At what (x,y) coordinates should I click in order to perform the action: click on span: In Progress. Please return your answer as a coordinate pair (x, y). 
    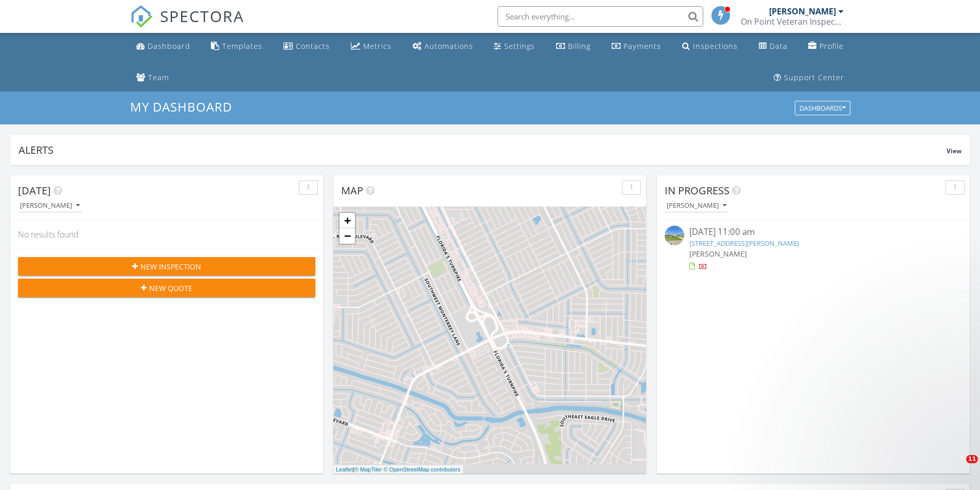
    Looking at the image, I should click on (697, 190).